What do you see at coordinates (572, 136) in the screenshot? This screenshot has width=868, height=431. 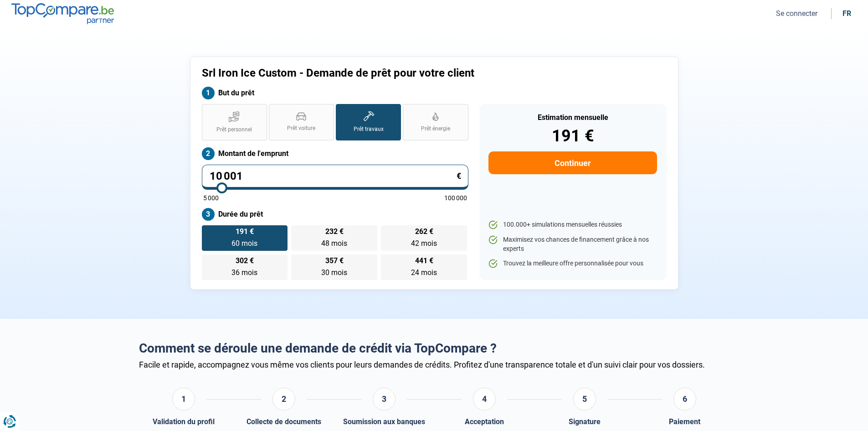 I see `div: 191 €` at bounding box center [572, 136].